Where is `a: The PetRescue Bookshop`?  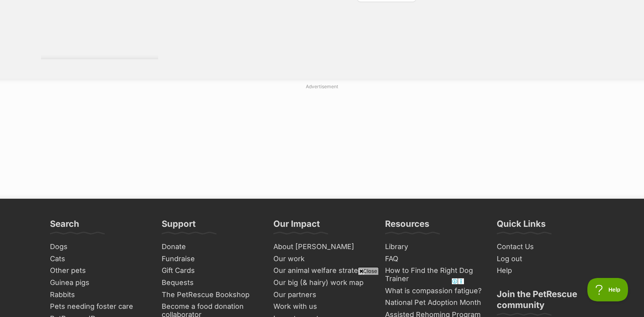
a: The PetRescue Bookshop is located at coordinates (211, 295).